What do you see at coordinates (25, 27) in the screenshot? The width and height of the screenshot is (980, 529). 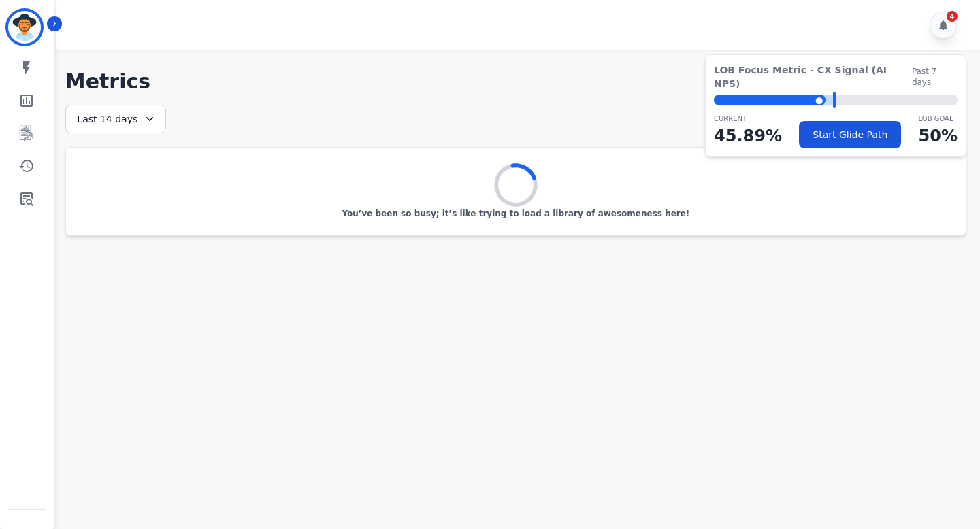 I see `img: Bordered avatar` at bounding box center [25, 27].